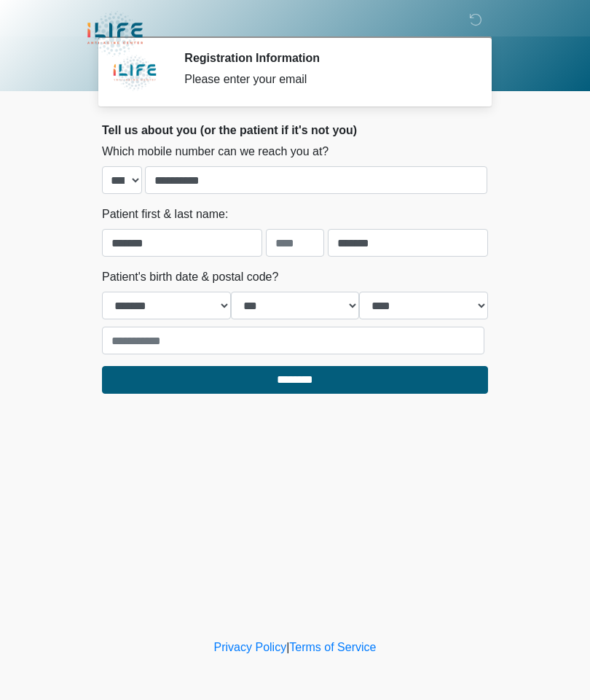 This screenshot has height=700, width=590. What do you see at coordinates (215, 151) in the screenshot?
I see `label: Which mobile number can we reach you at?` at bounding box center [215, 151].